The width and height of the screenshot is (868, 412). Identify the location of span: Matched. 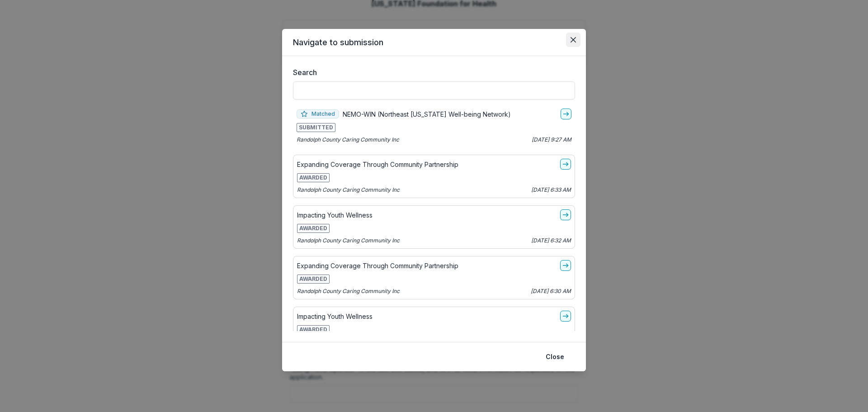
(318, 114).